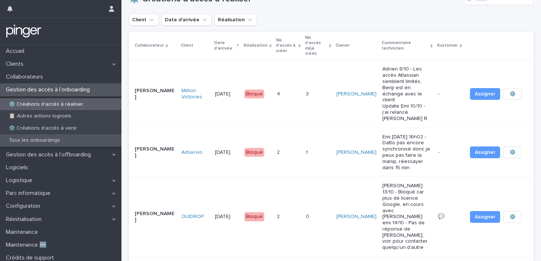 The width and height of the screenshot is (541, 261). What do you see at coordinates (50, 155) in the screenshot?
I see `p: Gestion des accès à l’offboarding` at bounding box center [50, 155].